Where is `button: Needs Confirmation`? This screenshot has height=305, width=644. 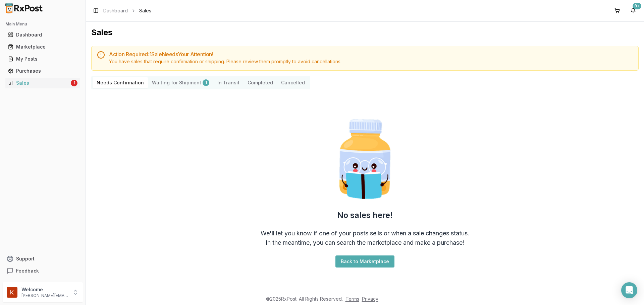
button: Needs Confirmation is located at coordinates (120, 82).